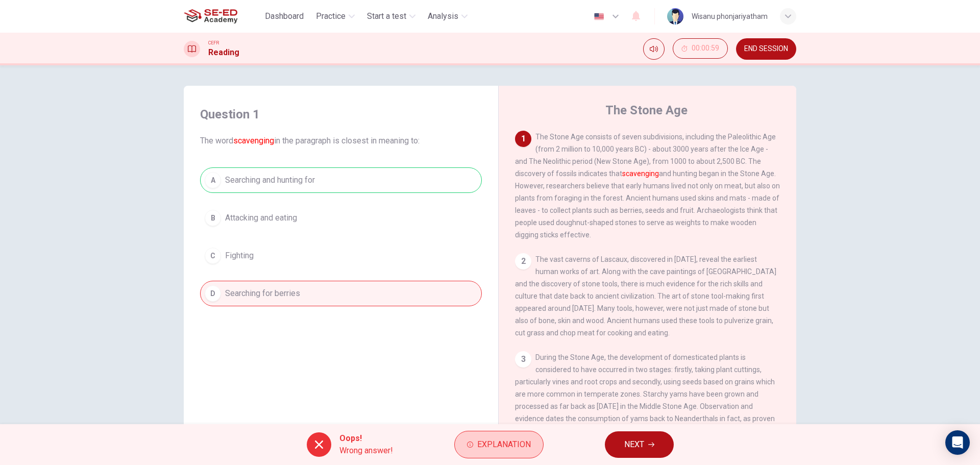  I want to click on div: Hide, so click(701, 49).